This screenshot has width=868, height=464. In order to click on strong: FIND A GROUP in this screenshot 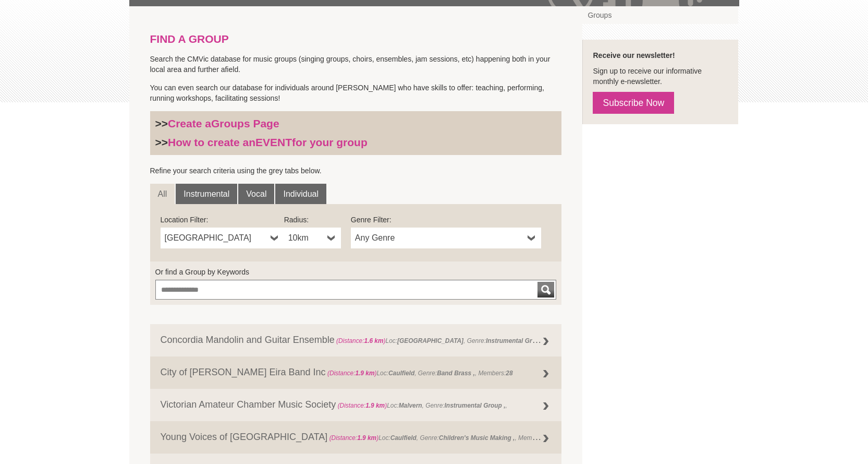, I will do `click(189, 39)`.